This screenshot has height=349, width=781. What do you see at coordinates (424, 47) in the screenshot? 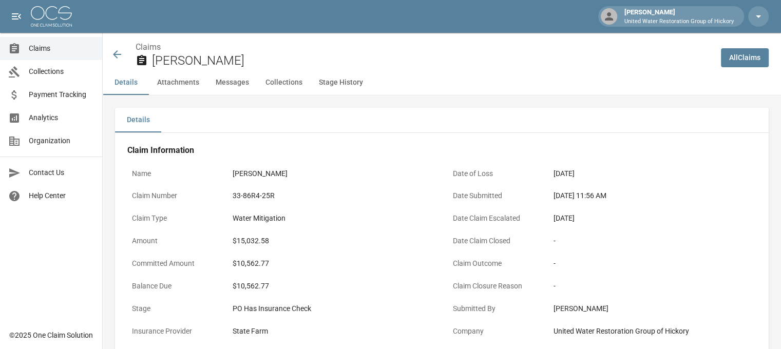
I see `nav: breadcrumb` at bounding box center [424, 47].